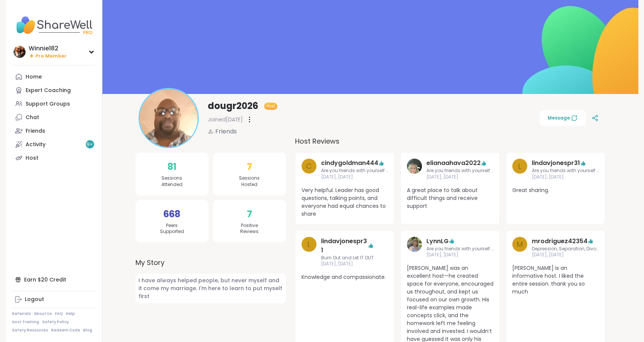  Describe the element at coordinates (172, 181) in the screenshot. I see `span: Sessions Attended` at that location.